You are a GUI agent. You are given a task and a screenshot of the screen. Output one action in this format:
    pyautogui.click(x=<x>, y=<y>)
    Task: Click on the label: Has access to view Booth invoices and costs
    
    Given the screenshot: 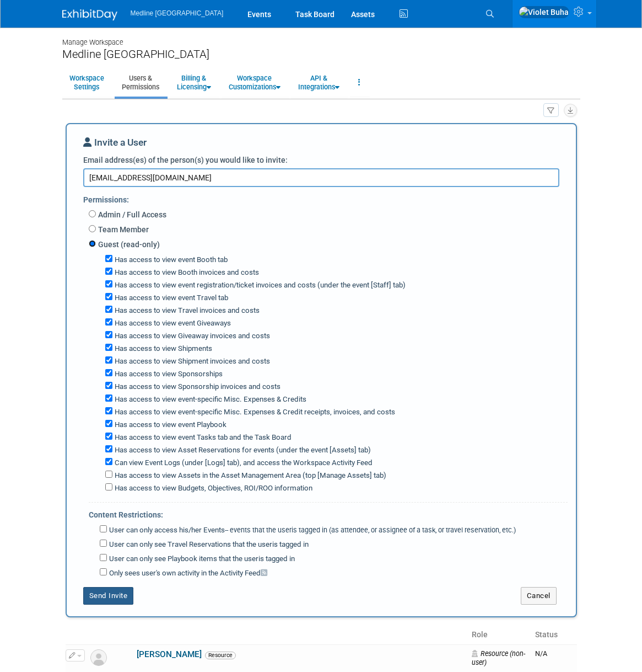 What is the action you would take?
    pyautogui.click(x=186, y=273)
    